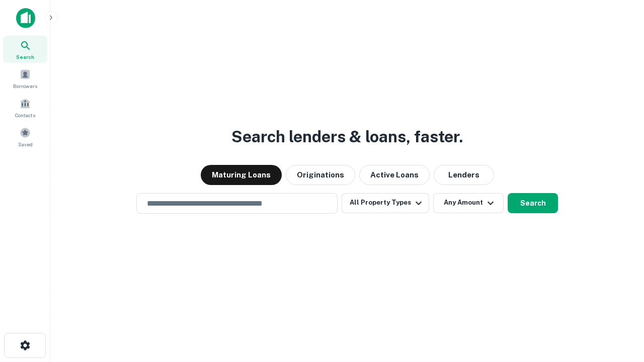 The width and height of the screenshot is (644, 362). I want to click on div: Search, so click(25, 49).